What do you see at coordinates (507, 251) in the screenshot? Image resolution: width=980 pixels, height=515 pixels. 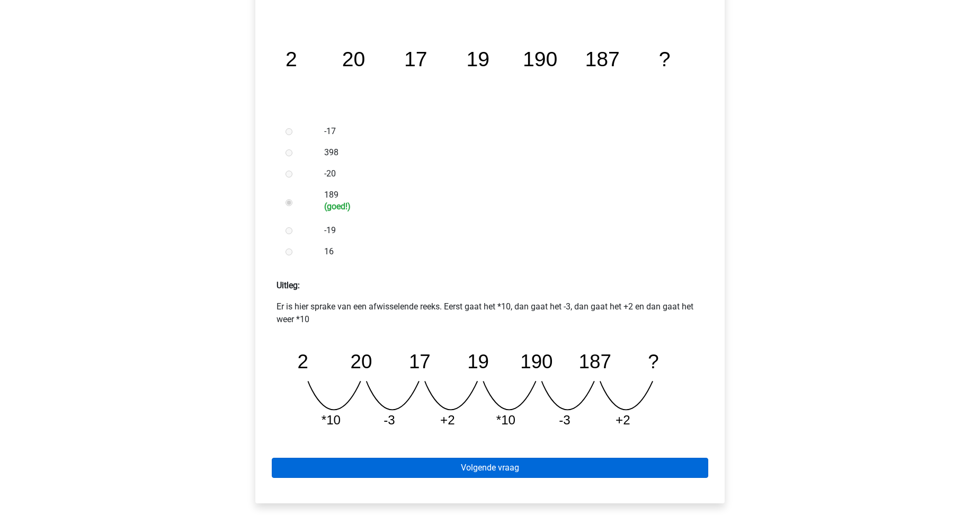 I see `label: 16` at bounding box center [507, 251].